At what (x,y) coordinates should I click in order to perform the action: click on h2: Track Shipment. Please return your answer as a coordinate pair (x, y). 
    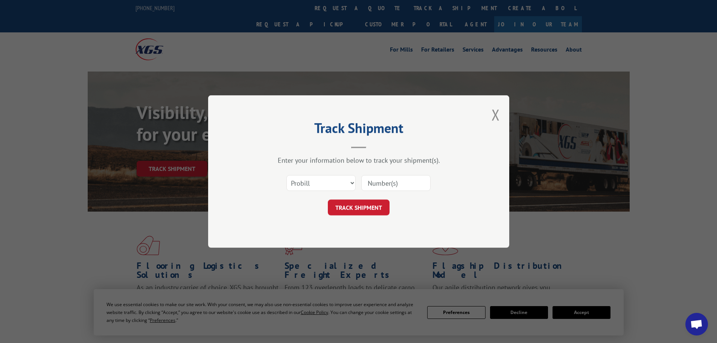
    Looking at the image, I should click on (358, 130).